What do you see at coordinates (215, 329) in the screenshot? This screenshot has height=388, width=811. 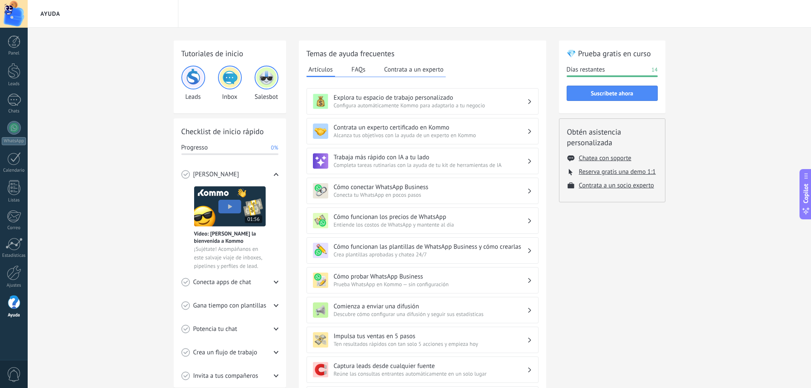 I see `span: Potencia tu chat` at bounding box center [215, 329].